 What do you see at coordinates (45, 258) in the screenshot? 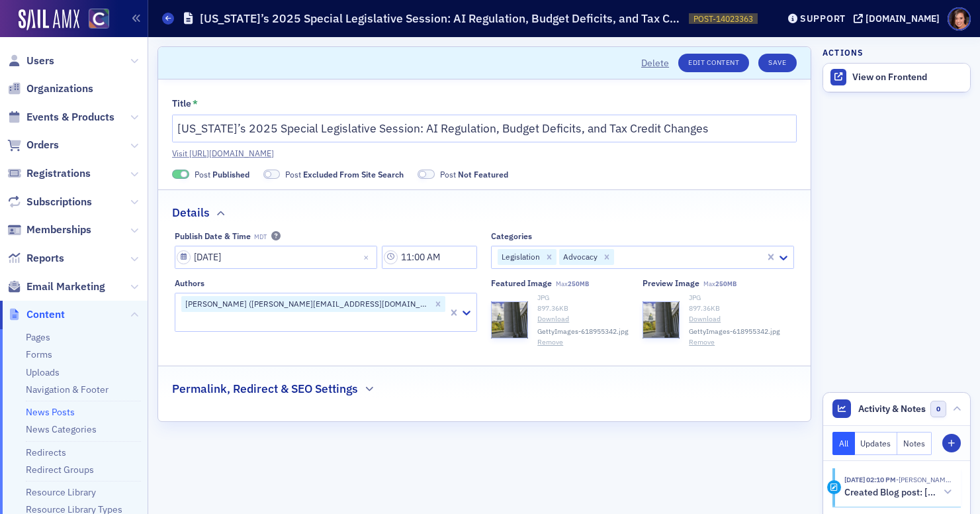
I see `span: Reports` at bounding box center [45, 258].